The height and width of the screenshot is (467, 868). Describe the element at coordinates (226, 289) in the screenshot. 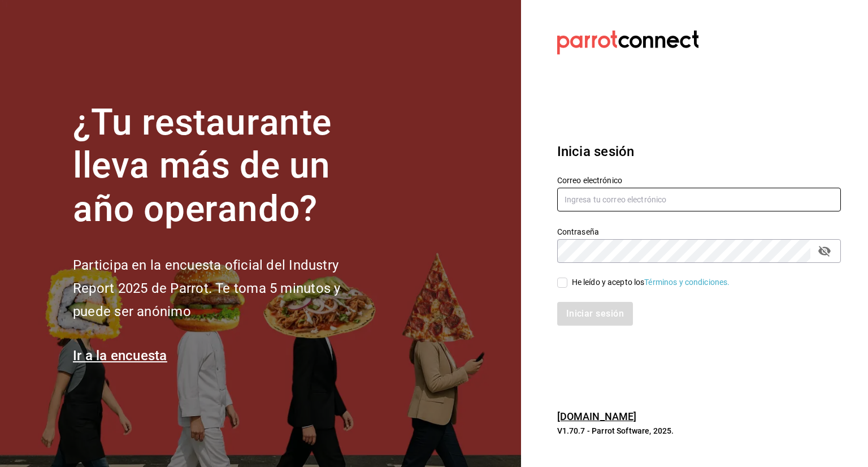

I see `h2: Participa en la encuesta oficial del Industry Report 2025 de Parrot. Te toma 5 minutos y puede se...` at that location.